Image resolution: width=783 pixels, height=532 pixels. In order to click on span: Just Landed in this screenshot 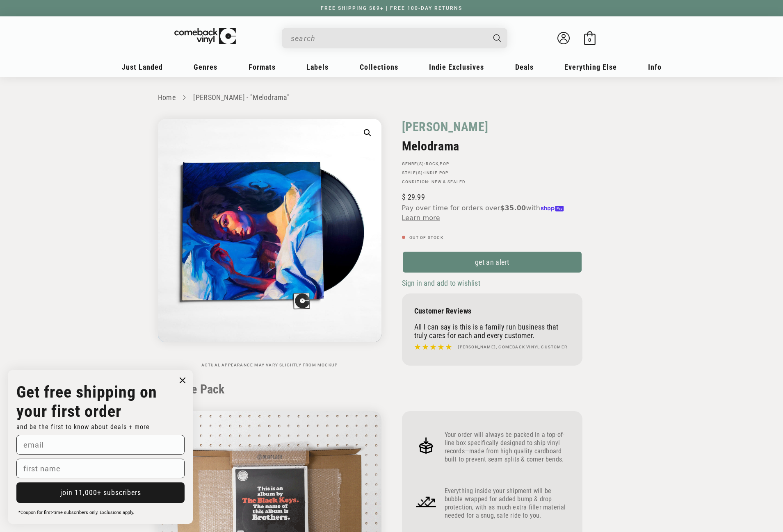, I will do `click(142, 67)`.